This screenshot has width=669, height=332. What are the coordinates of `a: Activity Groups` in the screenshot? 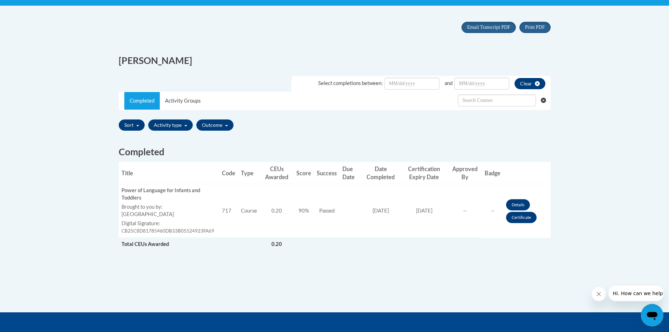 It's located at (183, 101).